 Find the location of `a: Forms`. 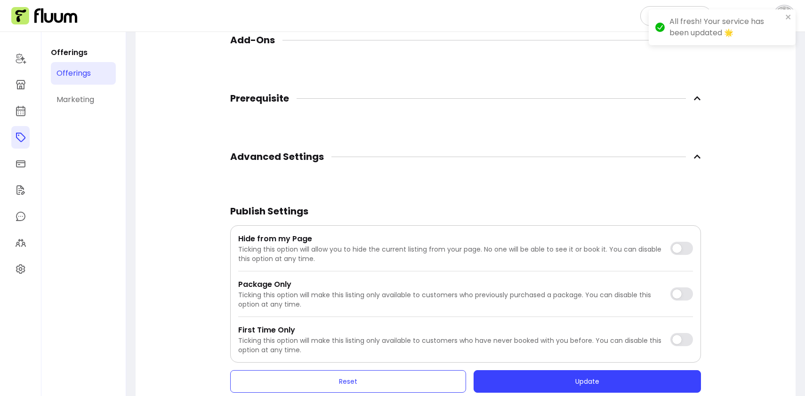

a: Forms is located at coordinates (20, 190).